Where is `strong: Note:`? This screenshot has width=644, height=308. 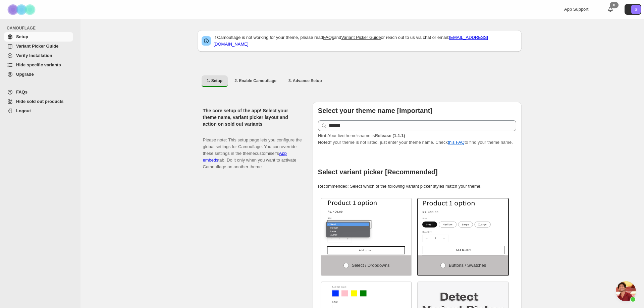
strong: Note: is located at coordinates (323, 142).